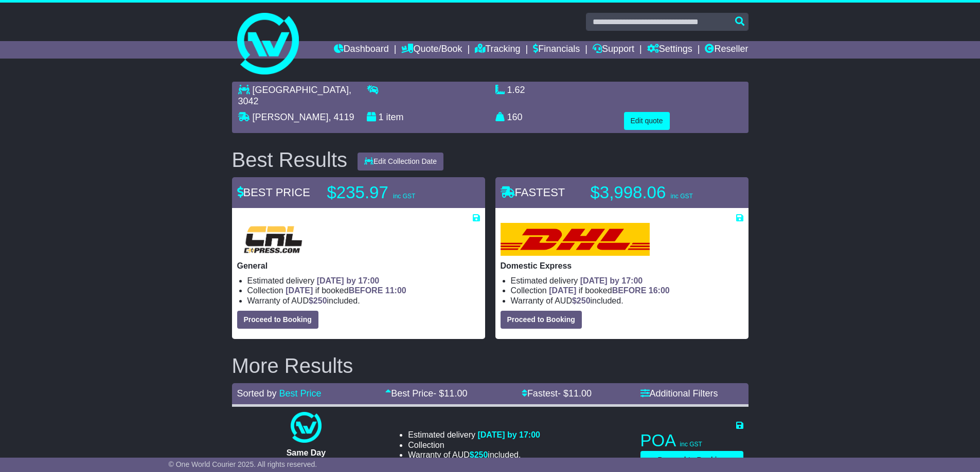 The width and height of the screenshot is (980, 472). I want to click on span: FASTEST, so click(533, 192).